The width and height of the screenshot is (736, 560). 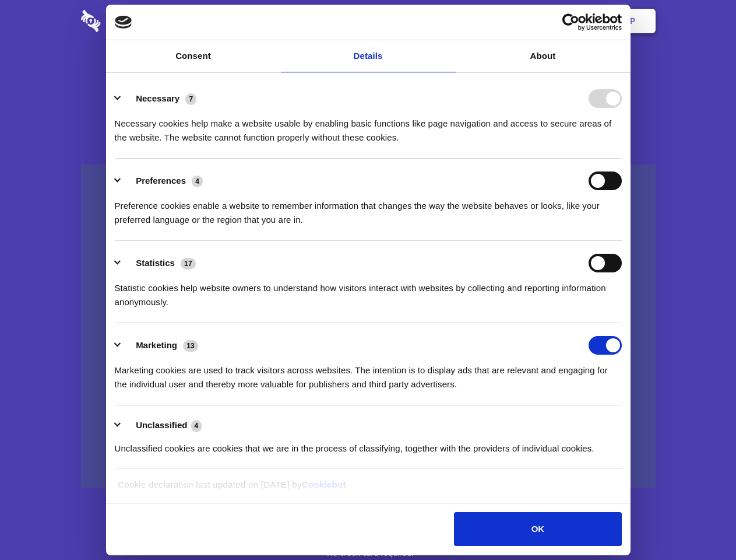 I want to click on div: Statistic cookies help website owners to understand how visitors interact with websites by collec..., so click(x=369, y=290).